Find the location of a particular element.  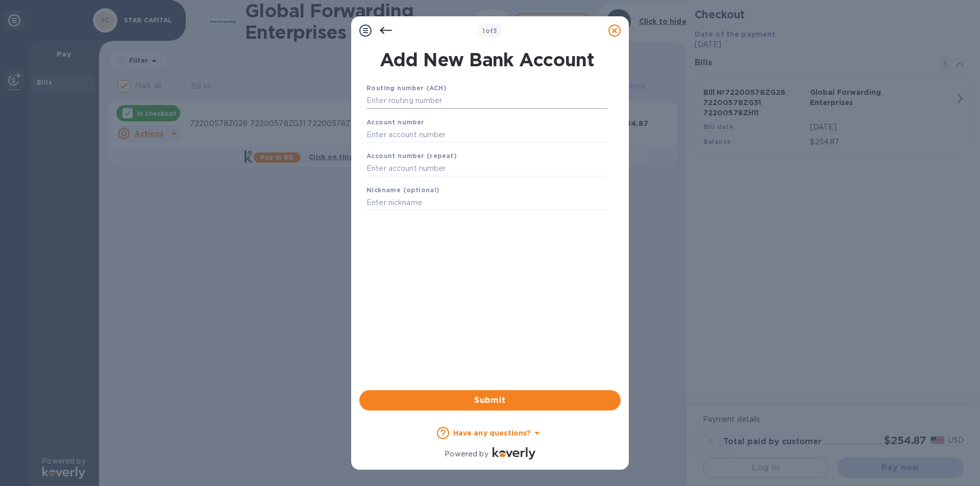

p: Powered by is located at coordinates (466, 454).